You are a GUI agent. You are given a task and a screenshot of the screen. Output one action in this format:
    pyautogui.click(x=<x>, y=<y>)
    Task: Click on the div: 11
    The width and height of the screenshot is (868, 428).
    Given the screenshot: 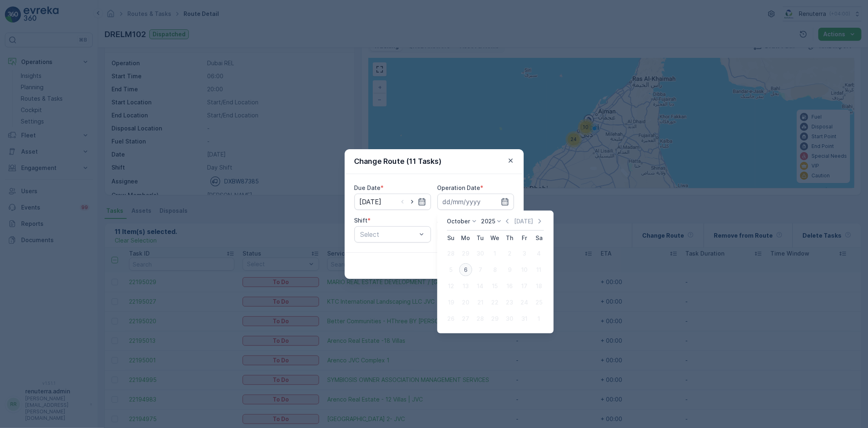 What is the action you would take?
    pyautogui.click(x=539, y=270)
    